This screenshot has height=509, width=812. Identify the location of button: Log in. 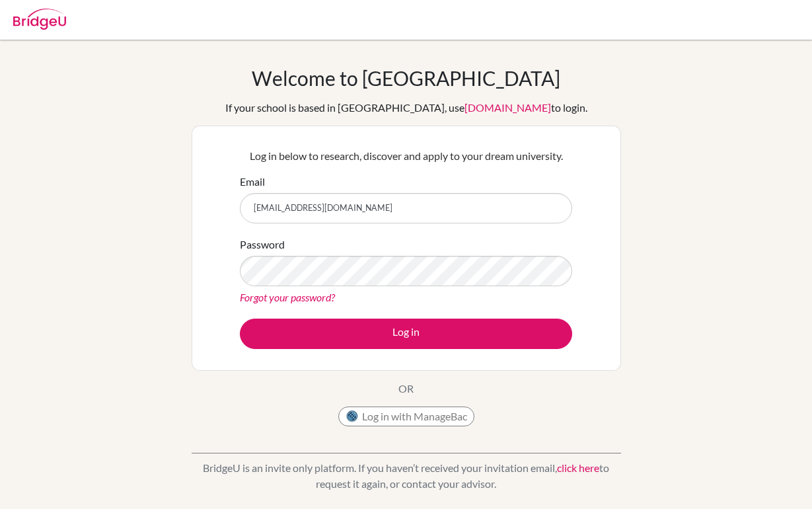
(406, 334).